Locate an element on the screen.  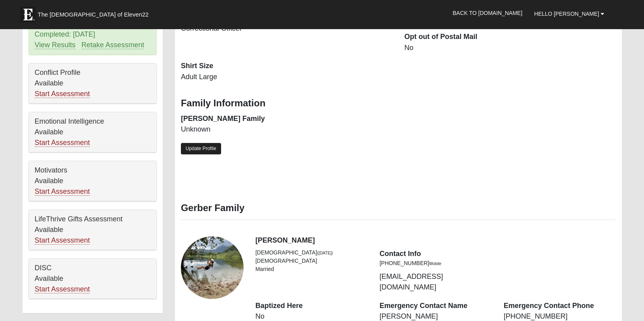
a: View Results is located at coordinates (55, 45).